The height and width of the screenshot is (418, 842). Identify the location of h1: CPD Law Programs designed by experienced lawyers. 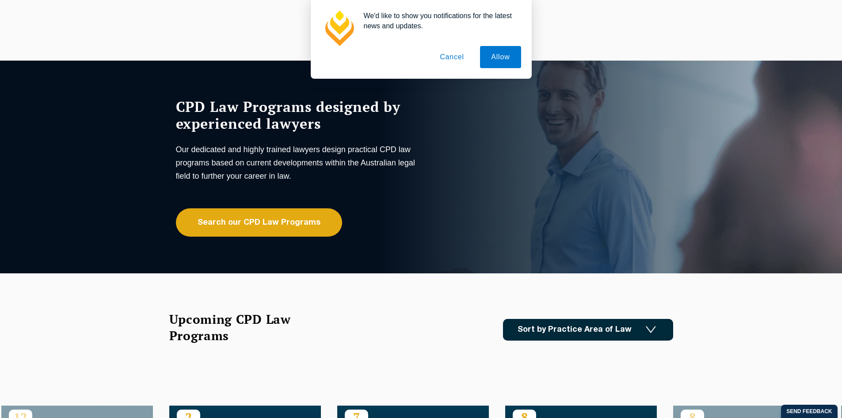
(297, 115).